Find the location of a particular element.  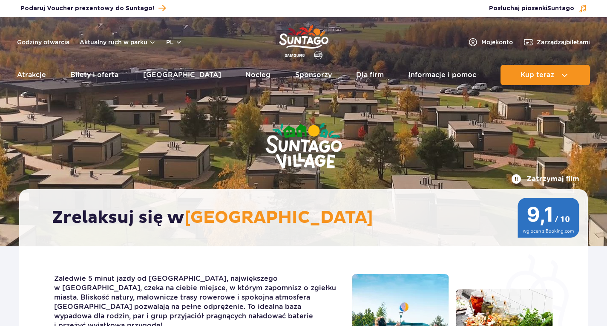

button: Kup teraz is located at coordinates (545, 75).